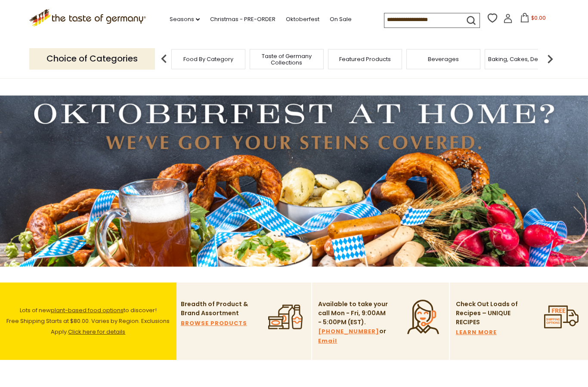 The height and width of the screenshot is (387, 588). Describe the element at coordinates (164, 59) in the screenshot. I see `img: previous arrow` at that location.